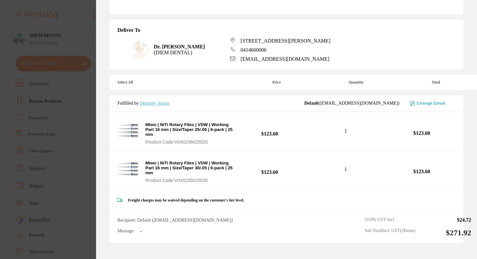 Image resolution: width=477 pixels, height=259 pixels. Describe the element at coordinates (20, 21) in the screenshot. I see `img: Profile image for Restocq` at that location.